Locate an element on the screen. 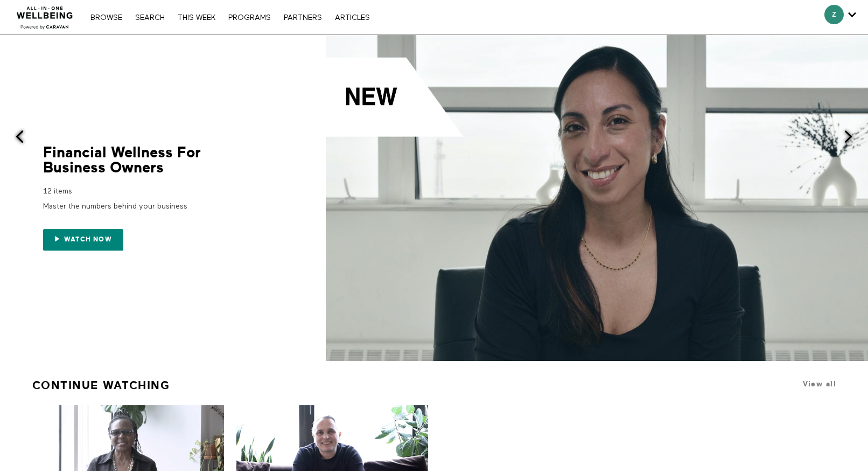 The image size is (868, 471). a: PARTNERS is located at coordinates (303, 18).